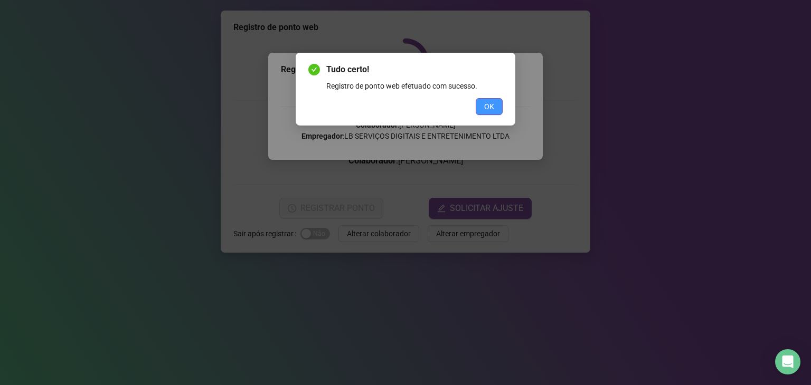 The height and width of the screenshot is (385, 811). I want to click on span: Tudo certo!, so click(414, 70).